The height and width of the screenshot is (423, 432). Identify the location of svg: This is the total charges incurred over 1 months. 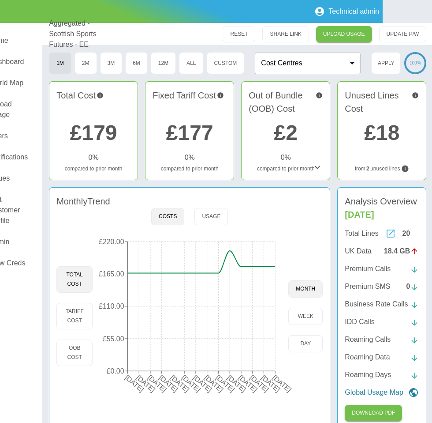
(100, 95).